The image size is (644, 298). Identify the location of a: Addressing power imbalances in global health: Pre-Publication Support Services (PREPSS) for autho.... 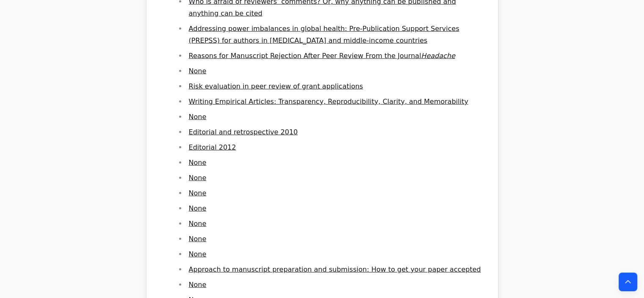
(324, 34).